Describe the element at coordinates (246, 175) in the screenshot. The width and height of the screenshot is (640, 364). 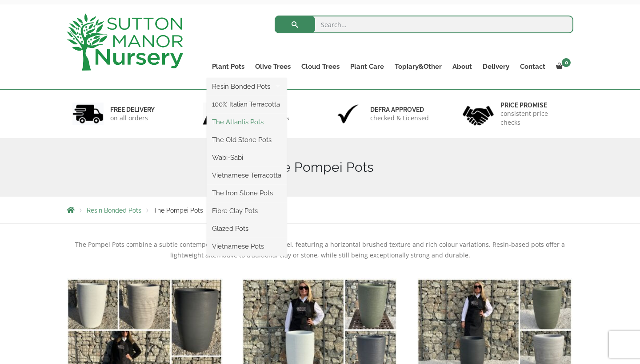
I see `a: Vietnamese Terracotta` at that location.